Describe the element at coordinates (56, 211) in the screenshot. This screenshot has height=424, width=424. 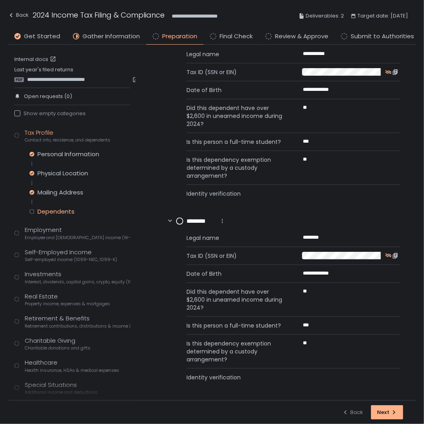
I see `div: Dependents` at that location.